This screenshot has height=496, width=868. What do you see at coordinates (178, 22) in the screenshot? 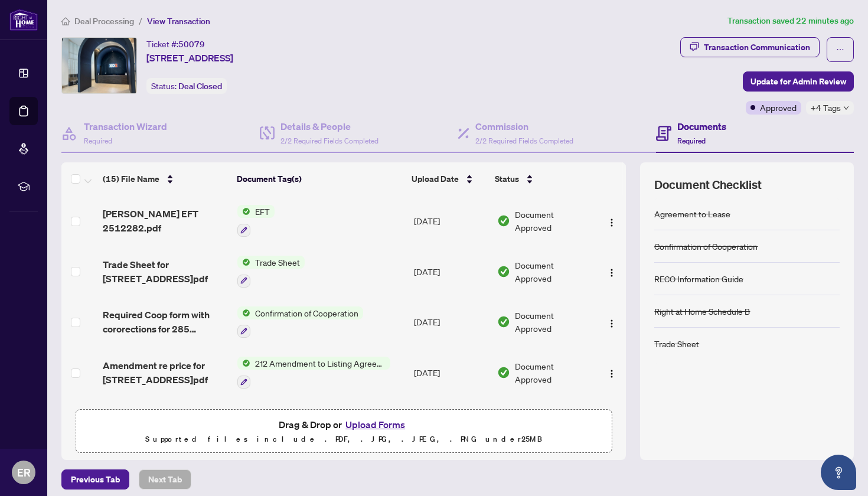
I see `span: View Transaction` at bounding box center [178, 22].